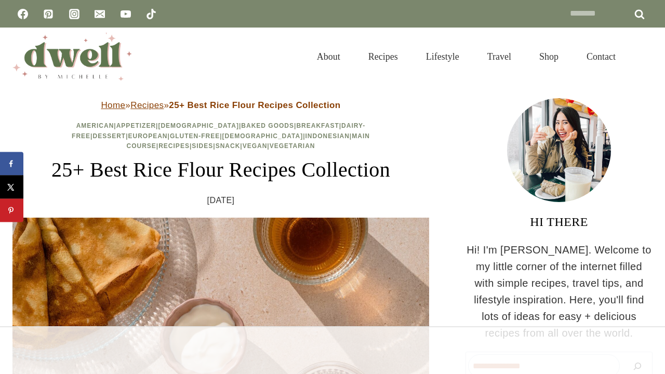  What do you see at coordinates (126, 14) in the screenshot?
I see `a: YouTube` at bounding box center [126, 14].